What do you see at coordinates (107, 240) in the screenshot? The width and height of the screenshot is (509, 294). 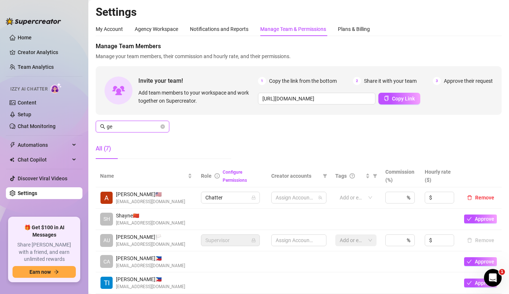 I see `span: AU` at bounding box center [107, 240].